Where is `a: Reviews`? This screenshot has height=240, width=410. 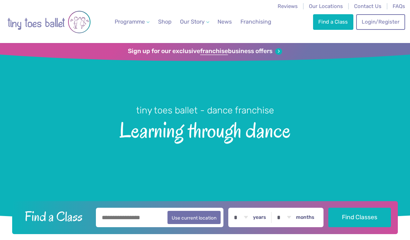 a: Reviews is located at coordinates (288, 6).